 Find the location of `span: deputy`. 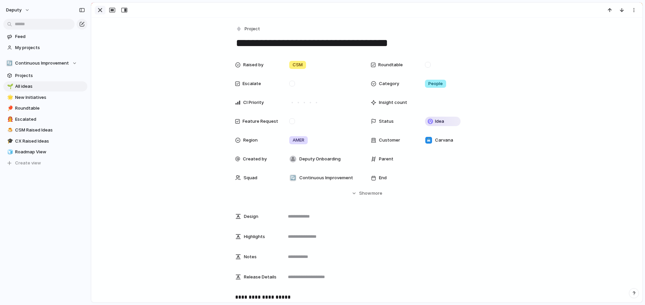

span: deputy is located at coordinates (14, 10).